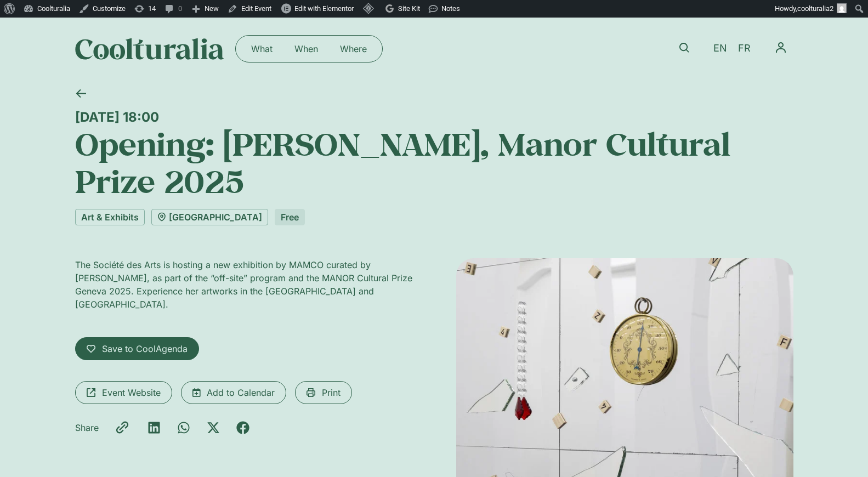 This screenshot has height=477, width=868. I want to click on a: Save to CoolAgenda, so click(137, 349).